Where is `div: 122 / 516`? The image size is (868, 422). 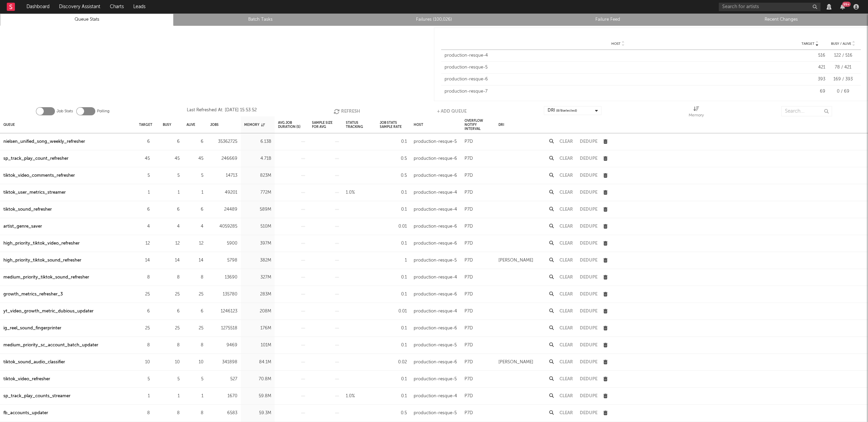
div: 122 / 516 is located at coordinates (843, 56).